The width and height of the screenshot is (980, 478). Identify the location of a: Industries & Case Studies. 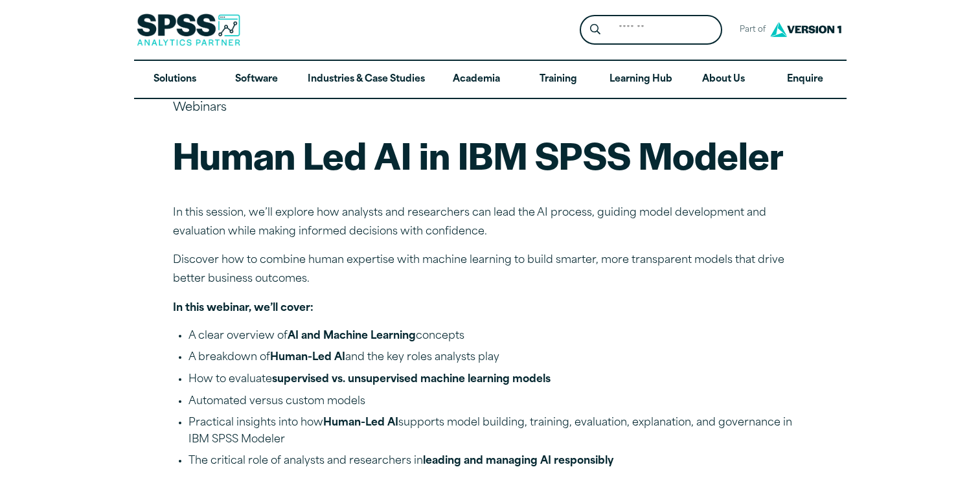
(366, 79).